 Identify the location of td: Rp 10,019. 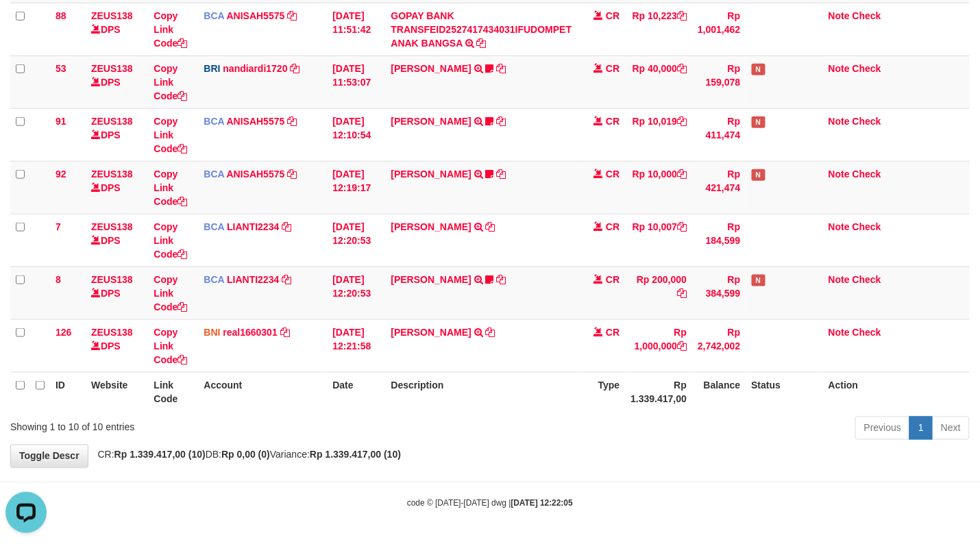
(659, 134).